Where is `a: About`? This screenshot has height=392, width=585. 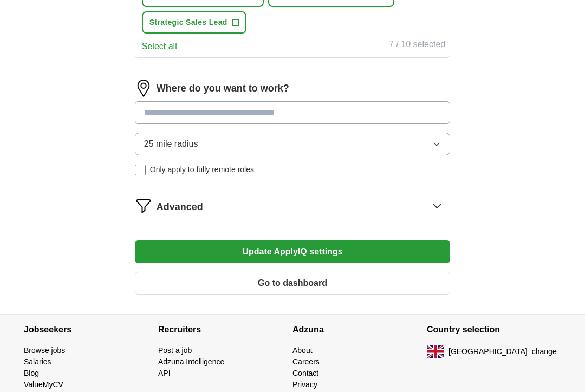
a: About is located at coordinates (302, 350).